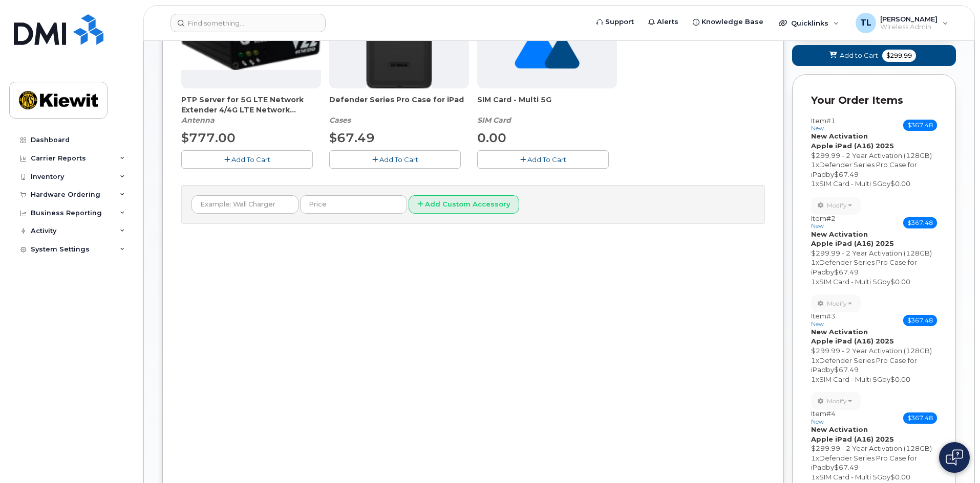 Image resolution: width=980 pixels, height=483 pixels. What do you see at coordinates (831, 316) in the screenshot?
I see `span: #3` at bounding box center [831, 316].